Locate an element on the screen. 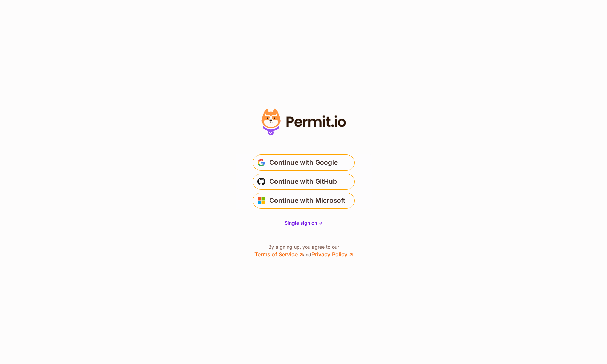 The image size is (607, 364). a: Privacy Policy ↗ is located at coordinates (332, 254).